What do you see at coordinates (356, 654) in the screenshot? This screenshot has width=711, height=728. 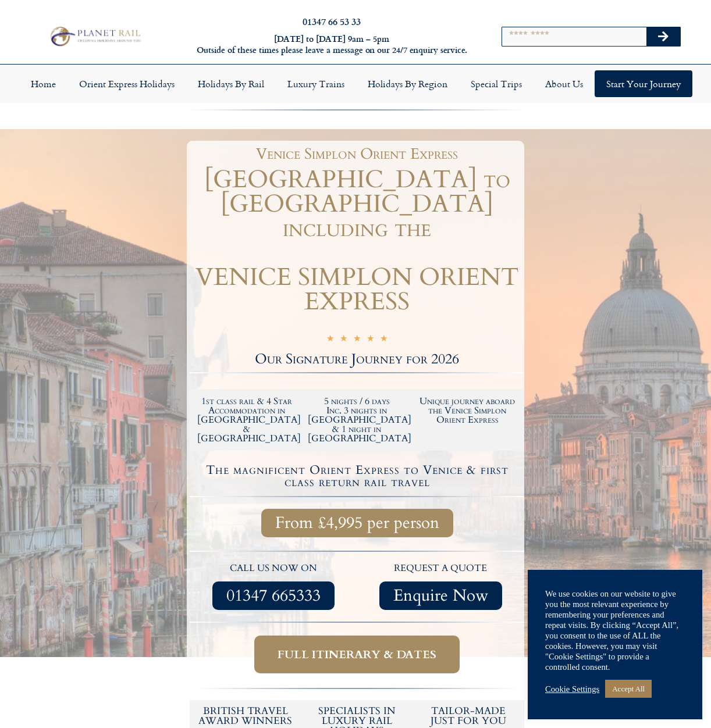 I see `span: Full itinerary & dates` at bounding box center [356, 654].